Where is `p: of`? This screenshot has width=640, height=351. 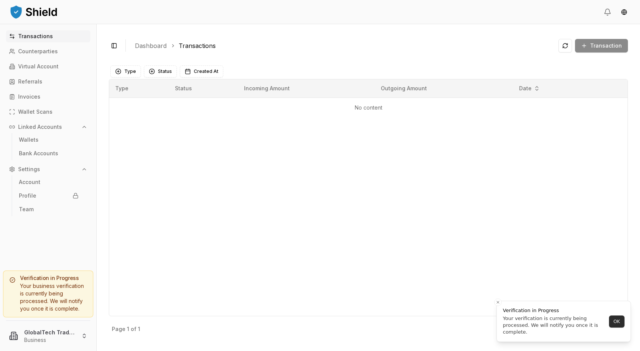 p: of is located at coordinates (133, 329).